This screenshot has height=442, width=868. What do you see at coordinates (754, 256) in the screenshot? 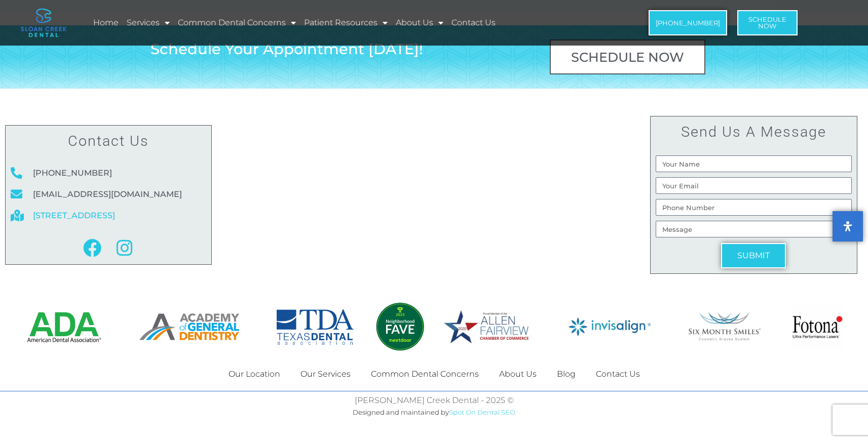
I see `button: SUBMIT` at bounding box center [754, 256].